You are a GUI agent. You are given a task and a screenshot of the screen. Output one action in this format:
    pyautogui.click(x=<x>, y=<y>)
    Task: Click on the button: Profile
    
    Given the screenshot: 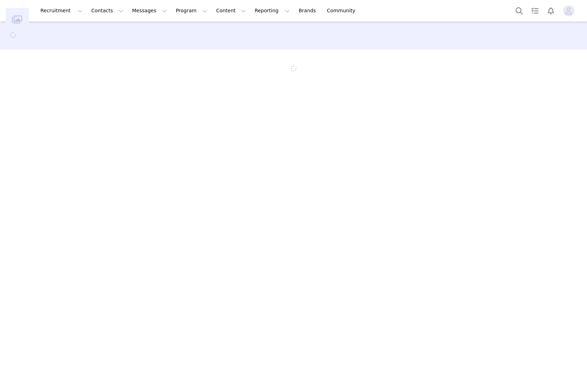 What is the action you would take?
    pyautogui.click(x=570, y=11)
    